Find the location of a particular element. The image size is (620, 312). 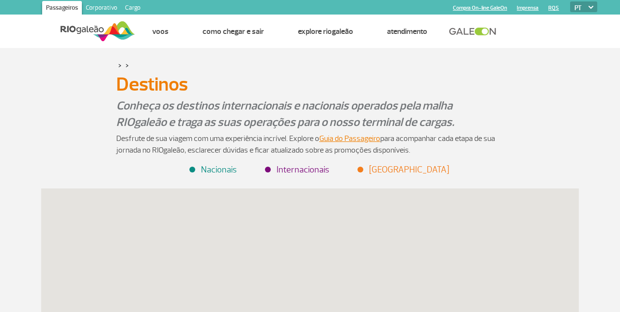

a: Como chegar e sair is located at coordinates (233, 32).